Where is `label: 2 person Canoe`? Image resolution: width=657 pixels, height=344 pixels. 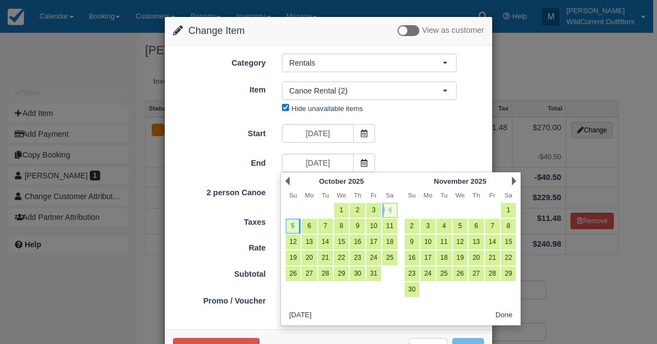 label: 2 person Canoe is located at coordinates (219, 191).